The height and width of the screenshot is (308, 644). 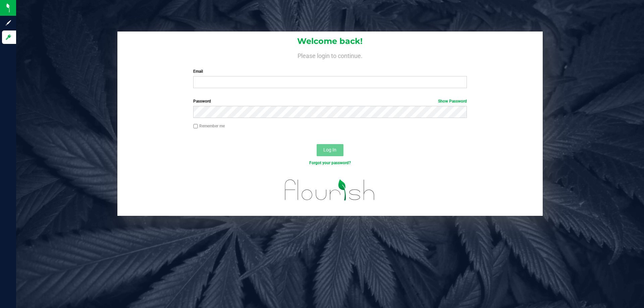 What do you see at coordinates (196, 126) in the screenshot?
I see `input: Remember me` at bounding box center [196, 126].